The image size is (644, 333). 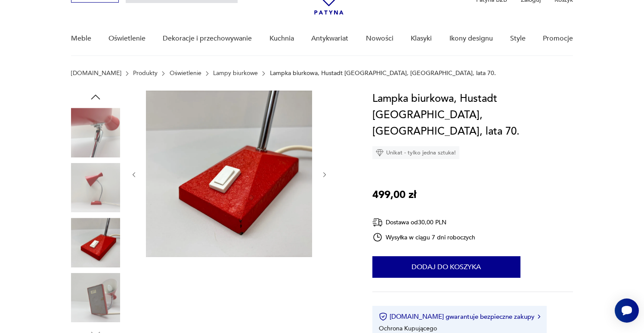 What do you see at coordinates (558, 39) in the screenshot?
I see `a: Promocje` at bounding box center [558, 39].